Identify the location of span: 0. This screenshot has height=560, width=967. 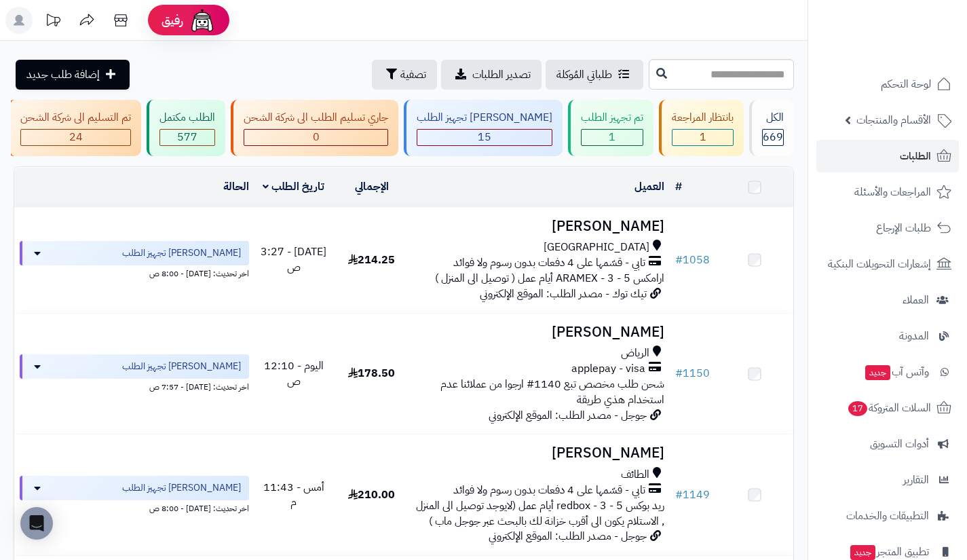
(317, 137).